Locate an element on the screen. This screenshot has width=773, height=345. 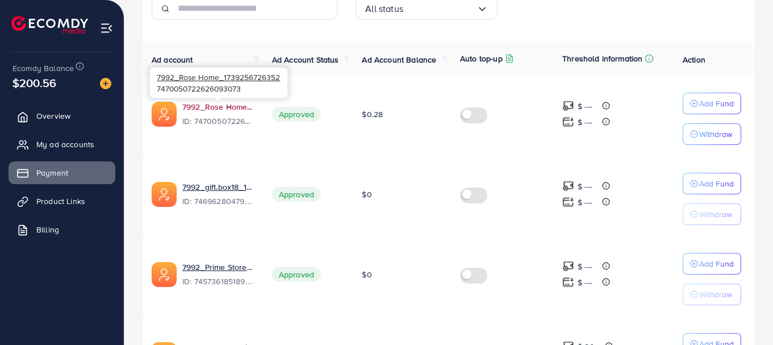
a: 7992_Prime Store_1736302362086 is located at coordinates (218, 267).